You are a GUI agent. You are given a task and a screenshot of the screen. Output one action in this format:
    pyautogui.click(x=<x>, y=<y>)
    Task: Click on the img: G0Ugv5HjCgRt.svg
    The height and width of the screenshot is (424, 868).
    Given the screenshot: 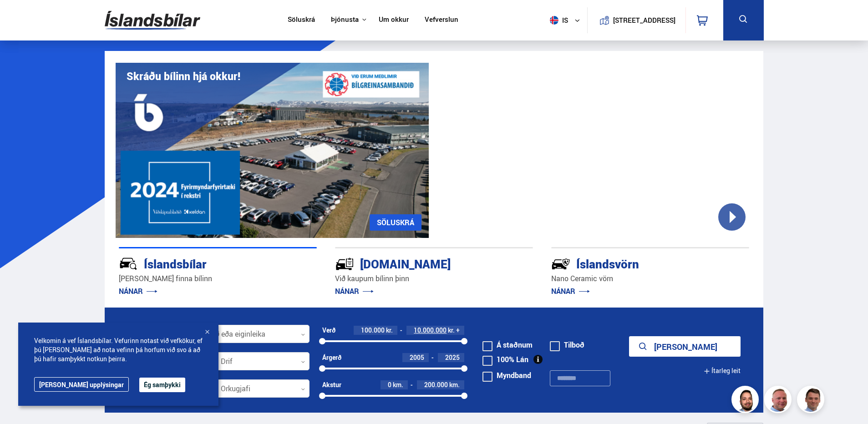 What is the action you would take?
    pyautogui.click(x=152, y=20)
    